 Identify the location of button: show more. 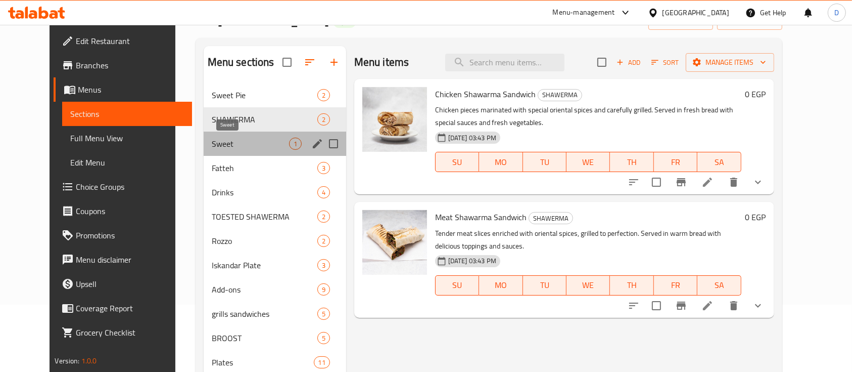
(758, 305).